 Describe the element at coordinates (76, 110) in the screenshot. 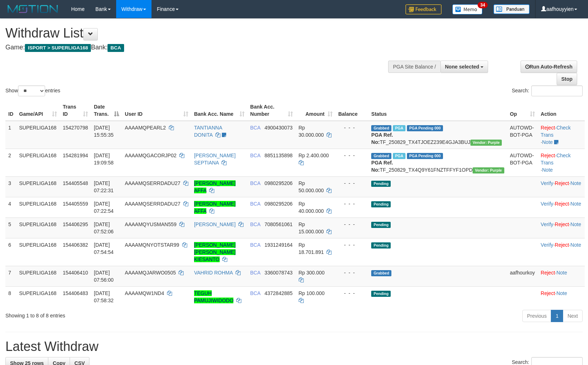

I see `th: Trans ID: activate to sort column ascending` at that location.